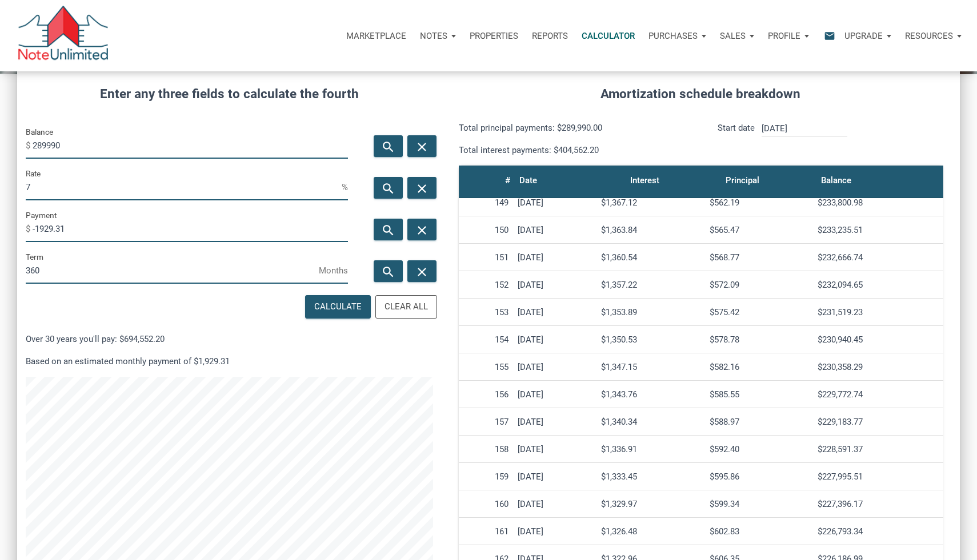 The width and height of the screenshot is (977, 560). What do you see at coordinates (608, 36) in the screenshot?
I see `p: Calculator` at bounding box center [608, 36].